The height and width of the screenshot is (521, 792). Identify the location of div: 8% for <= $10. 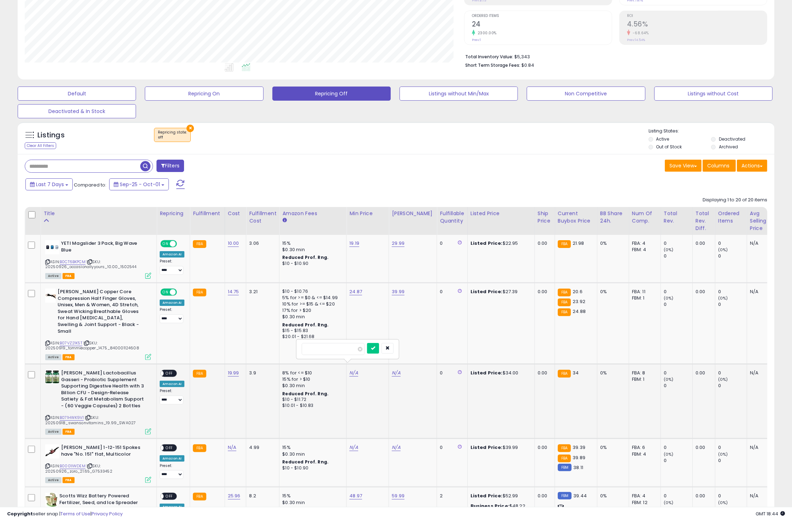
(311, 373).